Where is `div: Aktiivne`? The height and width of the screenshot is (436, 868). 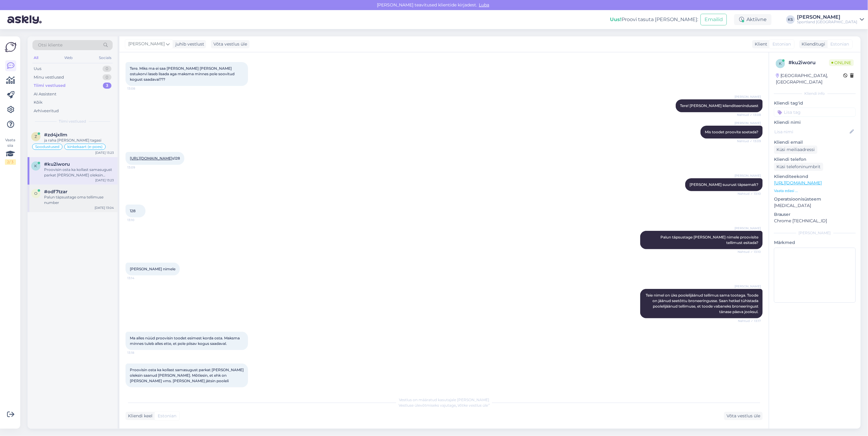 div: Aktiivne is located at coordinates (753, 19).